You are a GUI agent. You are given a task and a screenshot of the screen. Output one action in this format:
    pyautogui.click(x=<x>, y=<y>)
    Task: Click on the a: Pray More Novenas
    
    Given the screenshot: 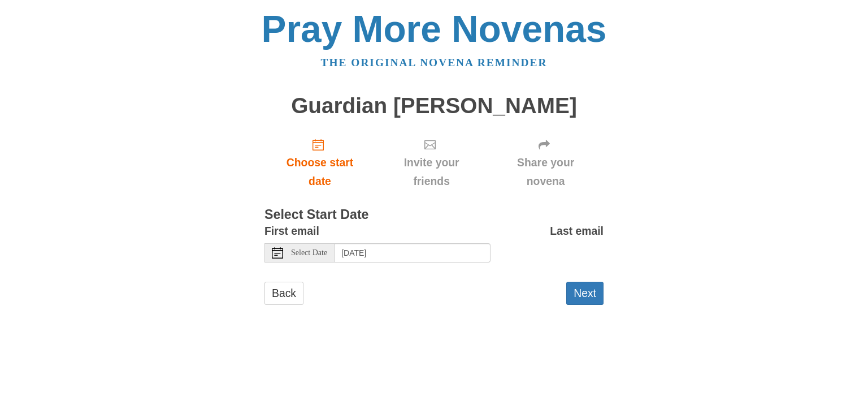 What is the action you would take?
    pyautogui.click(x=434, y=29)
    